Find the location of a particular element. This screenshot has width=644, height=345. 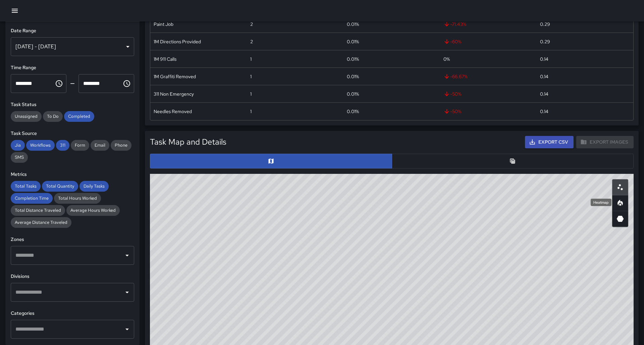

h6: Task Status is located at coordinates (73, 105).